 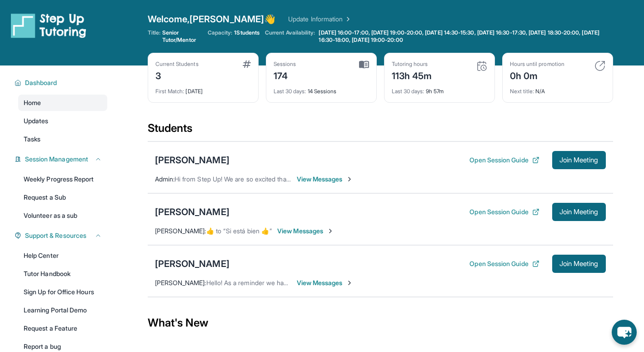 I want to click on a: Update Information, so click(x=320, y=19).